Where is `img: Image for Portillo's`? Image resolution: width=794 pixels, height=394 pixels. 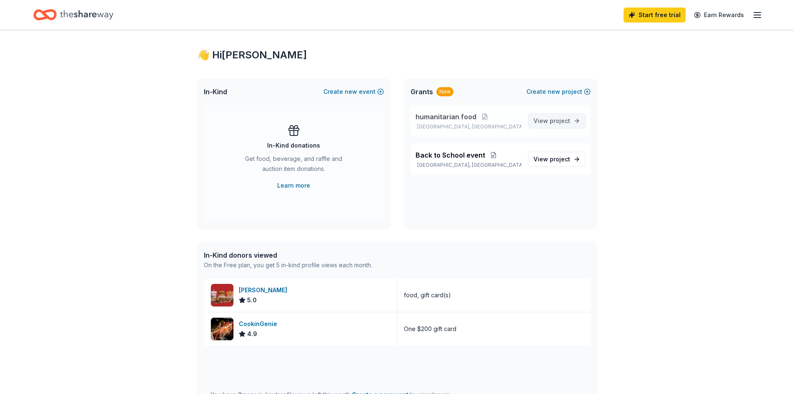 img: Image for Portillo's is located at coordinates (222, 295).